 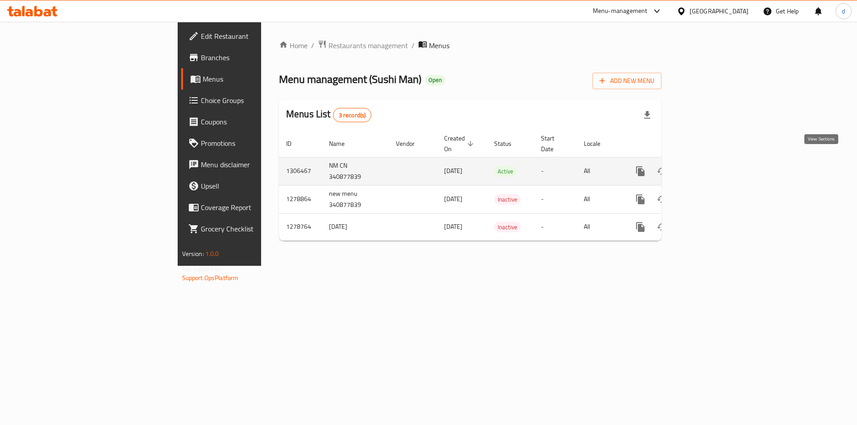 I want to click on td: NM CN 340877839, so click(x=355, y=171).